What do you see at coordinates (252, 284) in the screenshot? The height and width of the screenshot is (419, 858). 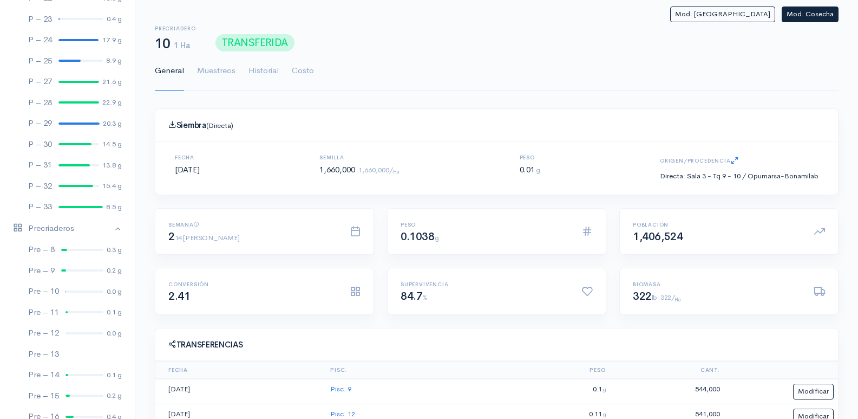 I see `h6: Conversión` at bounding box center [252, 284].